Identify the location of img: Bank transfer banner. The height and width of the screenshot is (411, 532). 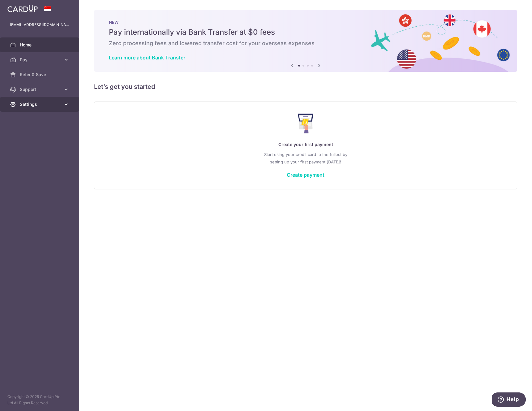
(305, 41).